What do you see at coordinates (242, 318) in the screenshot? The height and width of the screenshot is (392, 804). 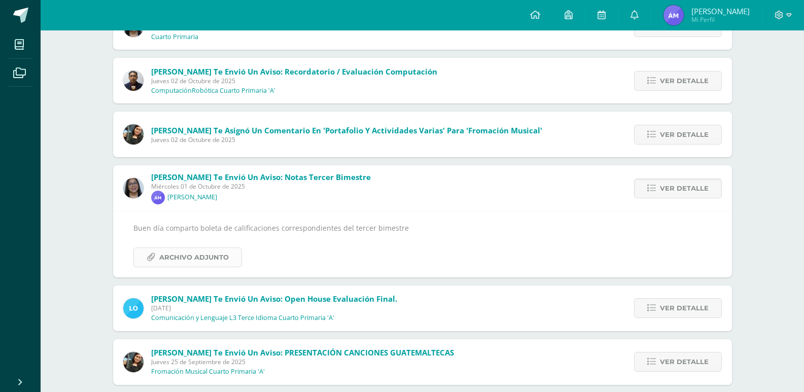 I see `p: Comunicación y Lenguaje L3 Terce Idioma Cuarto Primaria 'A'` at bounding box center [242, 318].